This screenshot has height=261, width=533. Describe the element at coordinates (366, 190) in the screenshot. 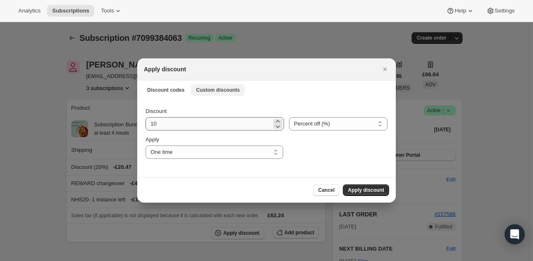

I see `button: Apply discount` at that location.